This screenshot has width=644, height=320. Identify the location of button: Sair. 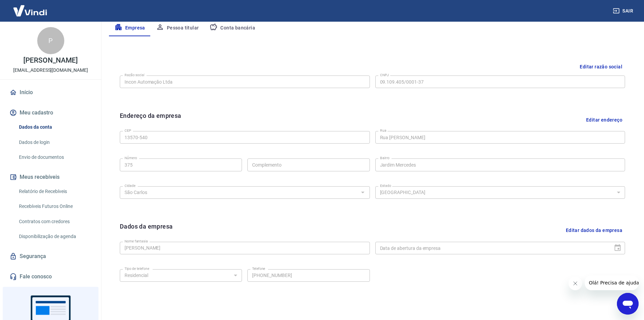
(624, 11).